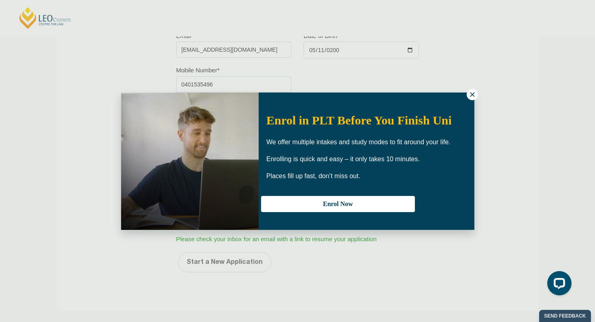  I want to click on img: Woman in yellow blouse holding folders looking to the right and smiling, so click(190, 161).